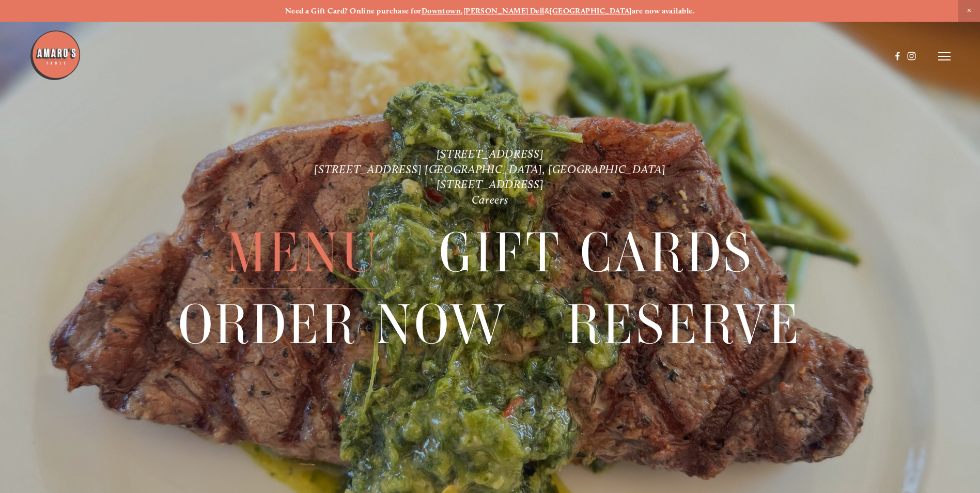 The image size is (980, 493). Describe the element at coordinates (304, 252) in the screenshot. I see `a: Menu` at that location.